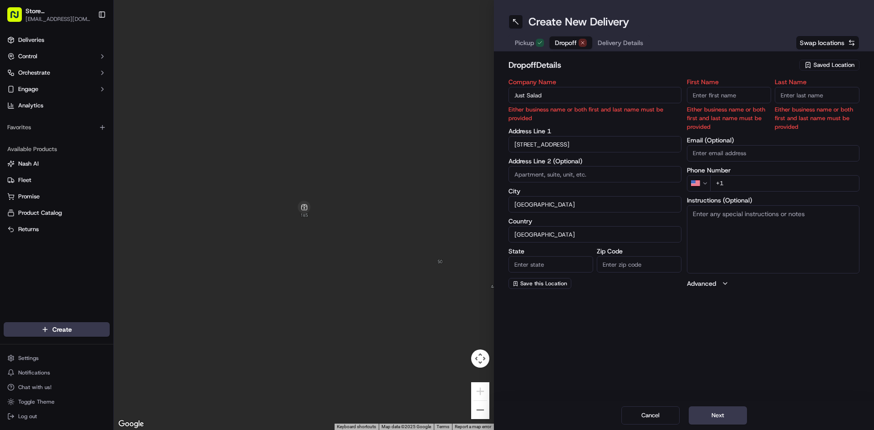  What do you see at coordinates (56, 164) in the screenshot?
I see `a: Nash AI` at bounding box center [56, 164].